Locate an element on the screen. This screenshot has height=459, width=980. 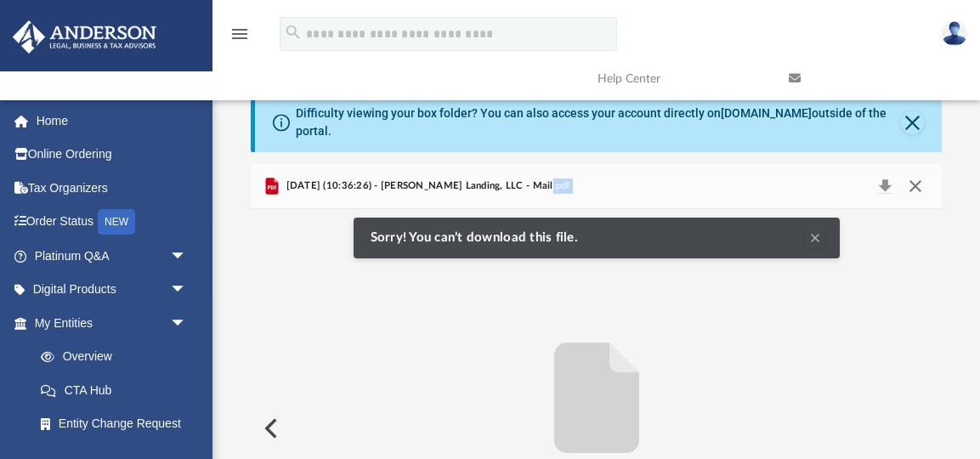
a: menu is located at coordinates (240, 38).